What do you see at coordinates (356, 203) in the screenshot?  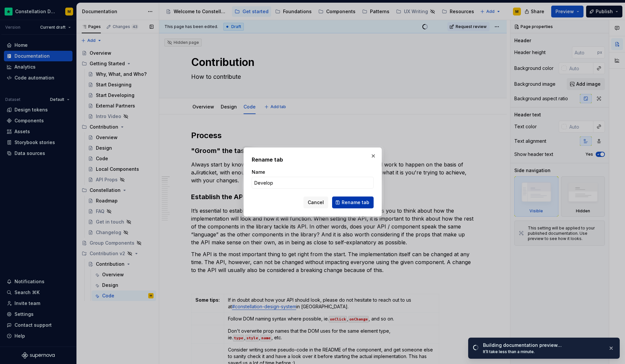 I see `span: Rename tab` at bounding box center [356, 203].